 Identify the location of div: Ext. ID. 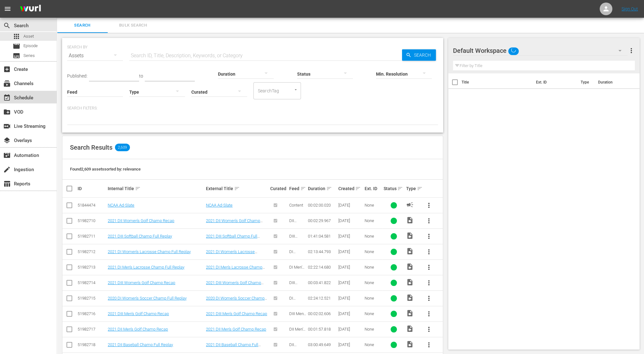
(373, 189).